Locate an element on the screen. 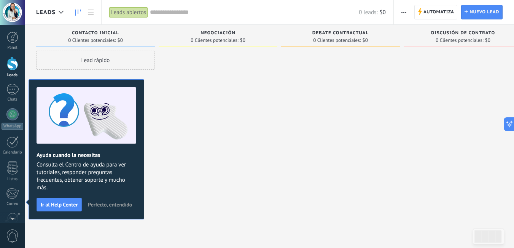 The height and width of the screenshot is (248, 514). span: Perfecto, entendido is located at coordinates (110, 204).